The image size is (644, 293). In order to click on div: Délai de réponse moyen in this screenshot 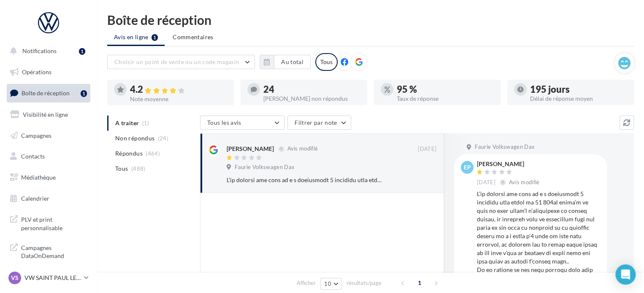, I will do `click(578, 99)`.